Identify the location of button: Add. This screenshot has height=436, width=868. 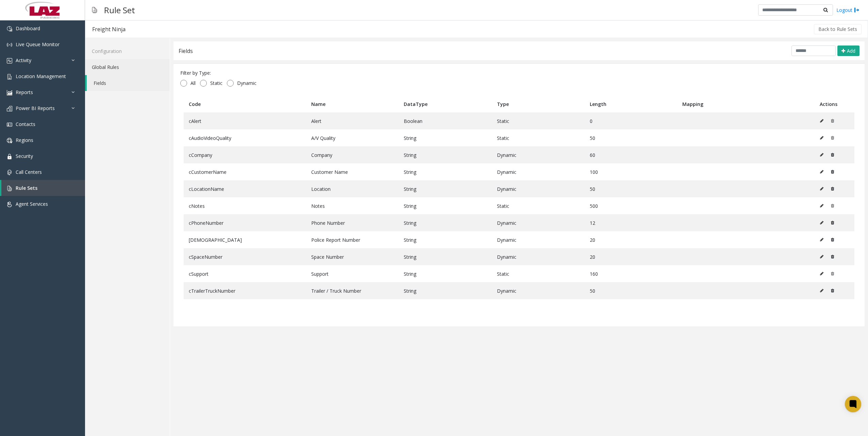
(848, 51).